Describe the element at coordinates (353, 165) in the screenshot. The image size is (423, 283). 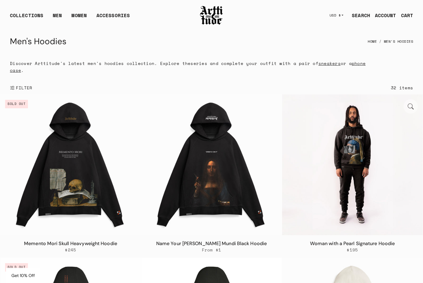
I see `a: Woman with a Pearl Signature HoodieWoman with a Pearl Signature Hoodie` at that location.